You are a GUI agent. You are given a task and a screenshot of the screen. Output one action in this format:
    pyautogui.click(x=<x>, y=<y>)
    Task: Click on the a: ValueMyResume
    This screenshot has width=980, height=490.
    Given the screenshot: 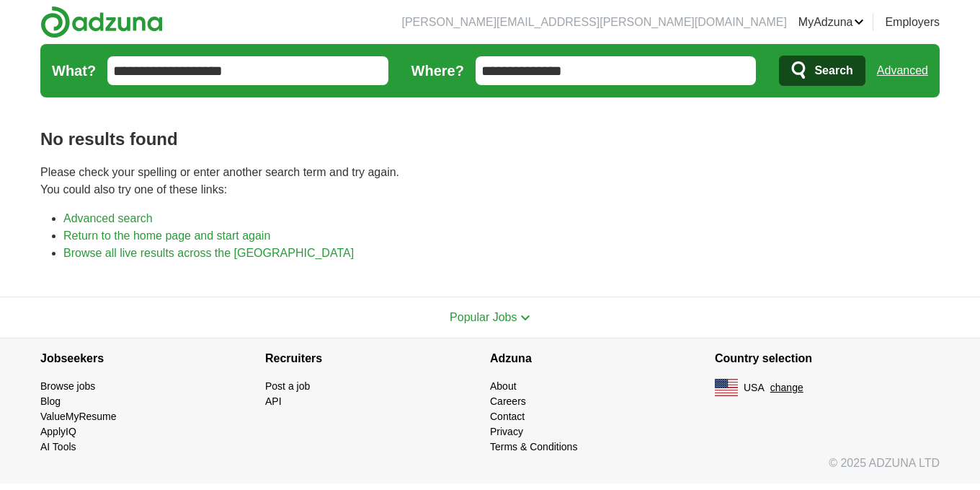 What is the action you would take?
    pyautogui.click(x=78, y=416)
    